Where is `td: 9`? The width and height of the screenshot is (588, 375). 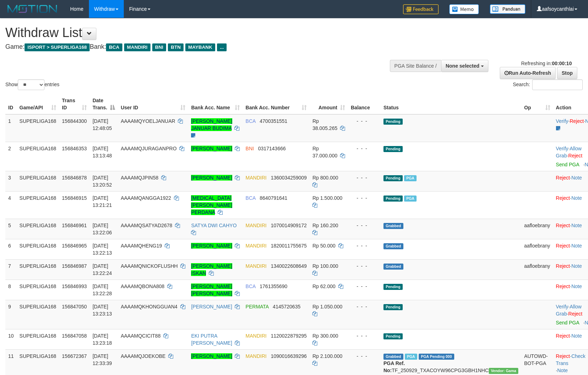
td: 9 is located at coordinates (11, 315).